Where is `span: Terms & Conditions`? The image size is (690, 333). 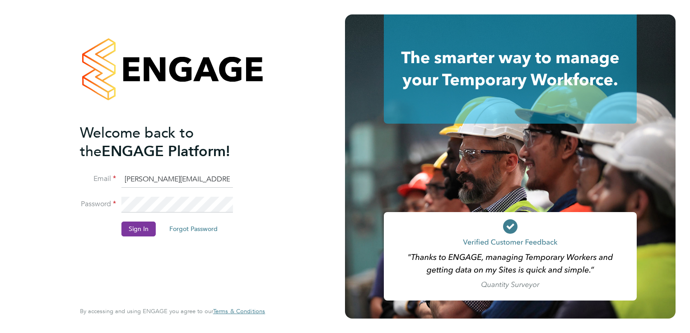
span: Terms & Conditions is located at coordinates (239, 311).